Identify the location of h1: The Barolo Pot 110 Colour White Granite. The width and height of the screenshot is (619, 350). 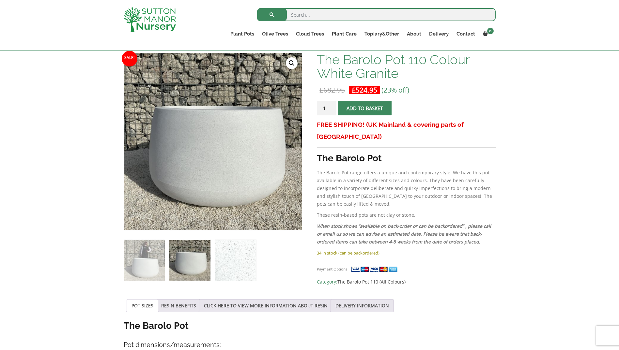
(406, 67).